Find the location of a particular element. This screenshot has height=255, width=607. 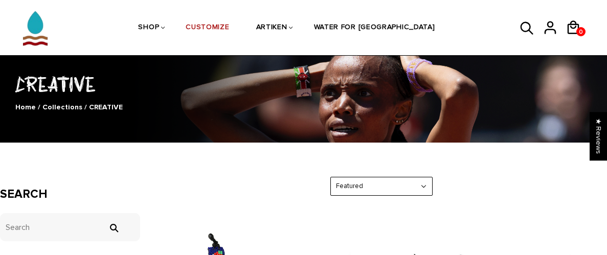

a: ARTIKEN is located at coordinates (271, 28).